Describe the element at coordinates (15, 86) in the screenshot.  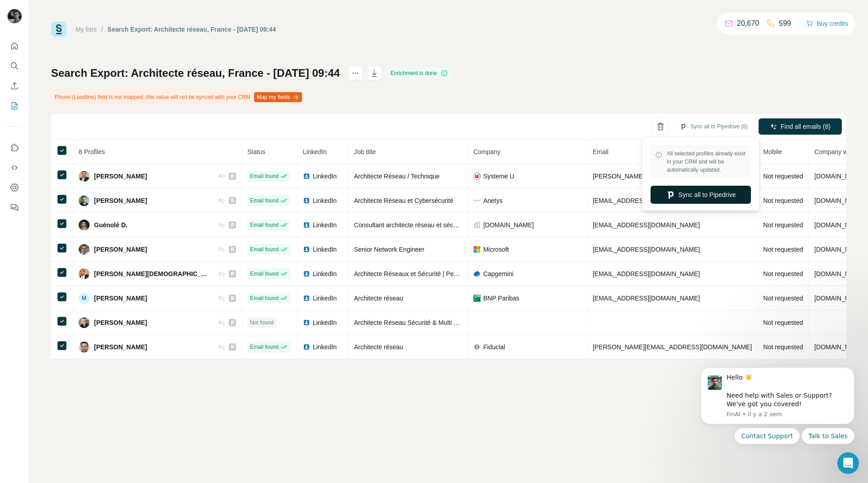
I see `button: Enrich CSV` at that location.